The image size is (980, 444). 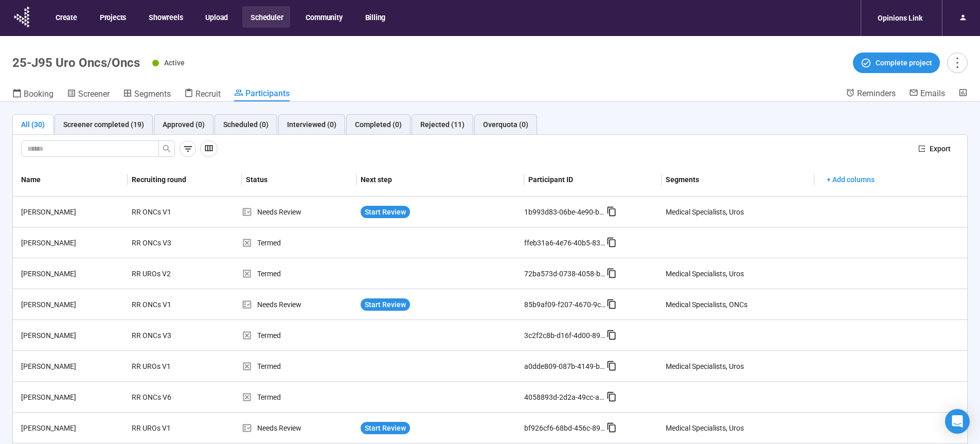 I want to click on div: Opinions Link, so click(x=900, y=18).